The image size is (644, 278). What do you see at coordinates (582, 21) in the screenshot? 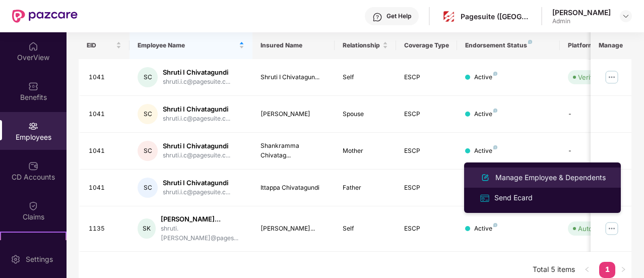
I see `div: Admin` at bounding box center [582, 21].